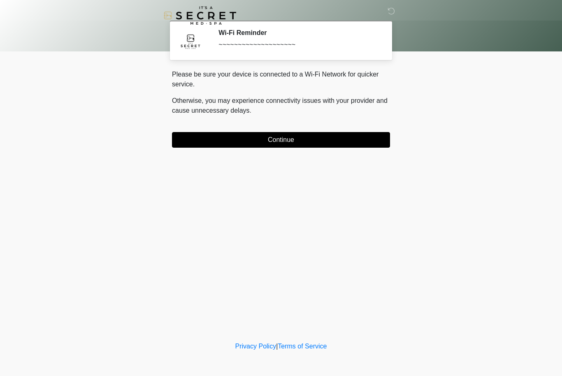 Image resolution: width=562 pixels, height=376 pixels. I want to click on a: Privacy Policy, so click(256, 346).